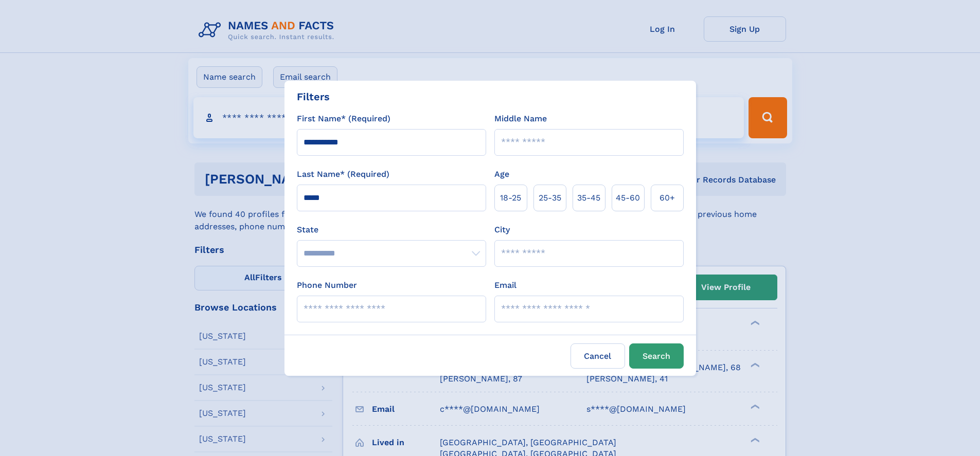 This screenshot has height=456, width=980. I want to click on label: Last Name* (Required), so click(343, 174).